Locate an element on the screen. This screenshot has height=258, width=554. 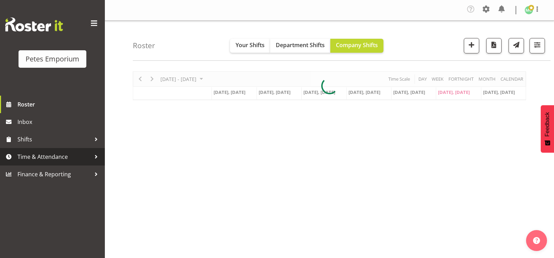
img: help-xxl-2.png is located at coordinates (537, 241).